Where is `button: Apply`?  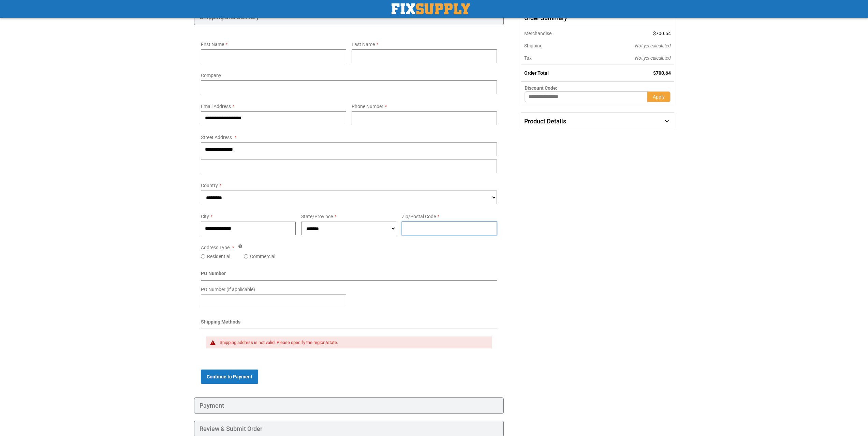 button: Apply is located at coordinates (659, 97).